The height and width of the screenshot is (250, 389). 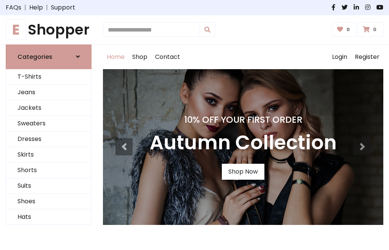 What do you see at coordinates (49, 57) in the screenshot?
I see `a: Categories` at bounding box center [49, 57].